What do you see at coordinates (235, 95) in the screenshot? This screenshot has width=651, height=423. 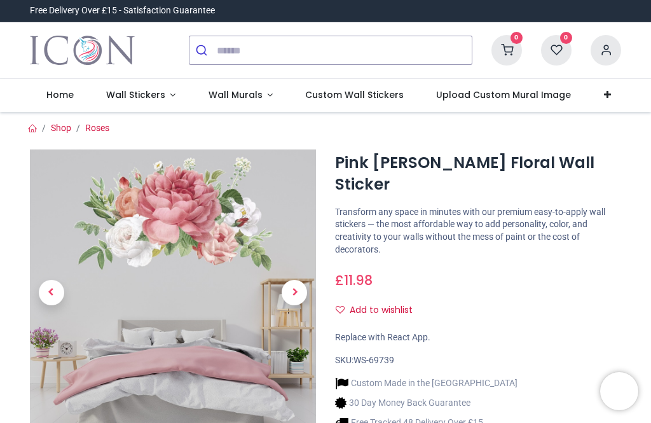 I see `span: Wall Murals` at bounding box center [235, 95].